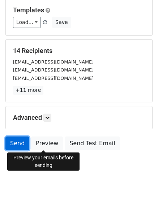  What do you see at coordinates (62, 22) in the screenshot?
I see `button: Save` at bounding box center [62, 22].